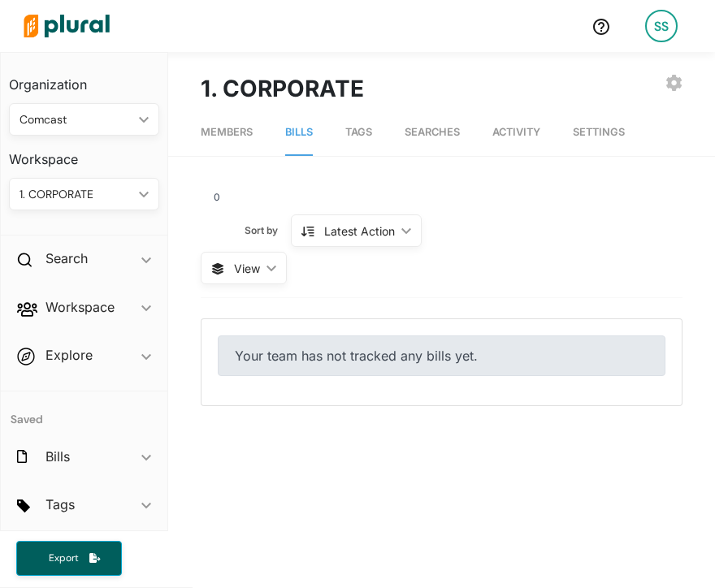  I want to click on div: SS, so click(661, 26).